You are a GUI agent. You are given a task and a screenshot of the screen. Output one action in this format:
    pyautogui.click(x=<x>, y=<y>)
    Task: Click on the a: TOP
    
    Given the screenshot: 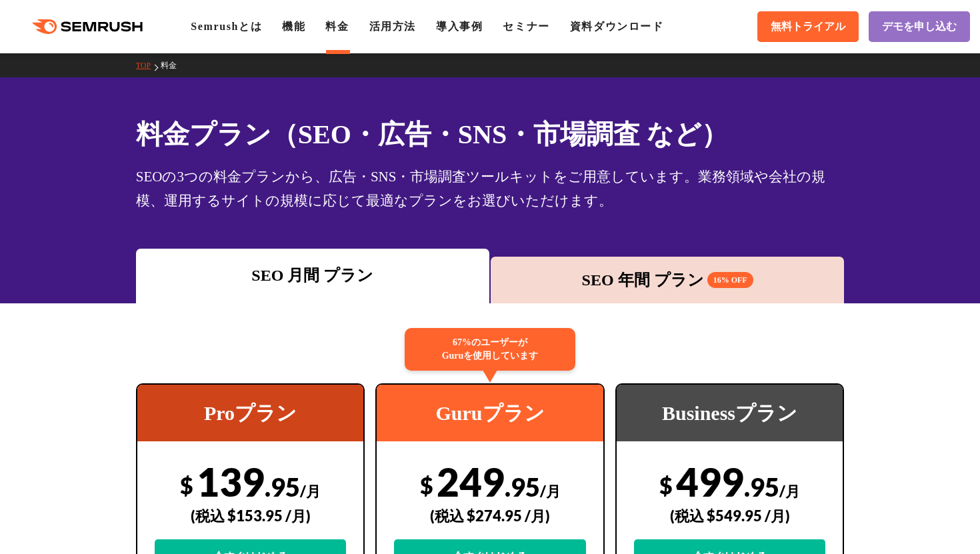 What is the action you would take?
    pyautogui.click(x=148, y=65)
    